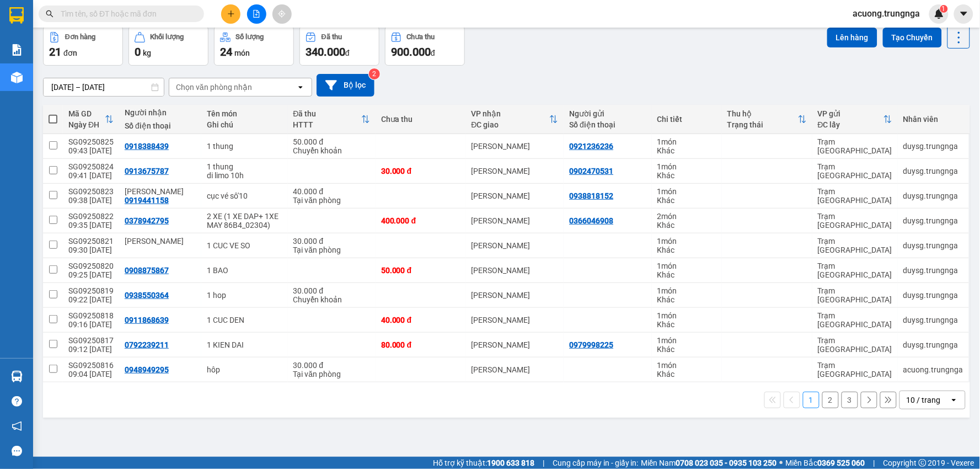  What do you see at coordinates (86, 113) in the screenshot?
I see `div: Mã GD` at bounding box center [86, 113].